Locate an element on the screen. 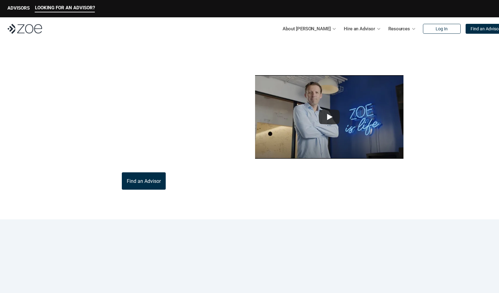  p: Hire an Advisor is located at coordinates (359, 29).